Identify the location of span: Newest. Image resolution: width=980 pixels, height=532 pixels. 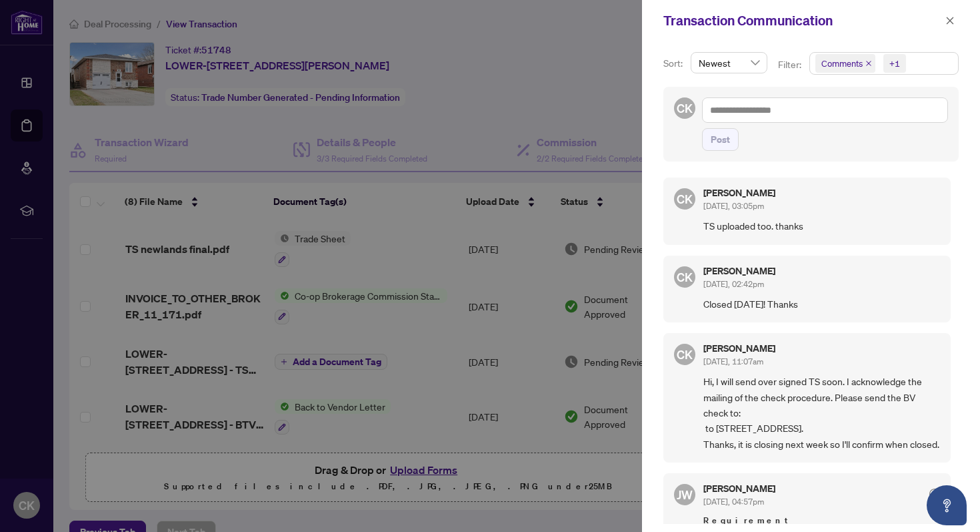
(728, 63).